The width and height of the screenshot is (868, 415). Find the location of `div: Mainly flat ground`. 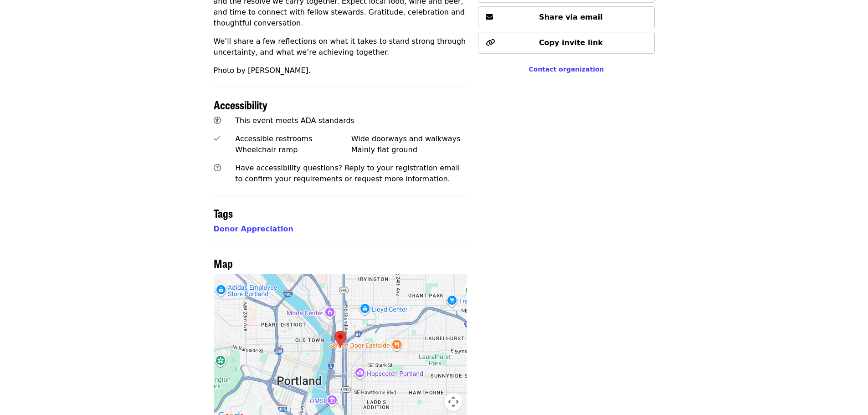

div: Mainly flat ground is located at coordinates (409, 150).